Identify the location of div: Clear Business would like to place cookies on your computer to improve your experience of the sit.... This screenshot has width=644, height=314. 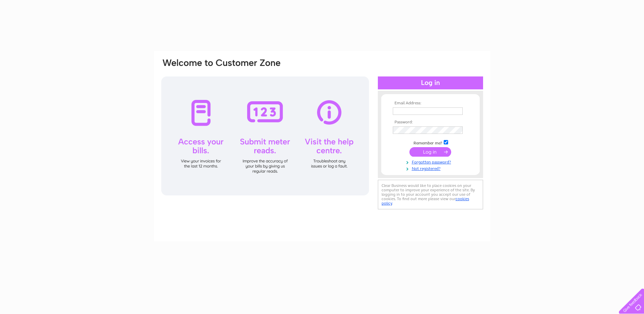
(431, 194).